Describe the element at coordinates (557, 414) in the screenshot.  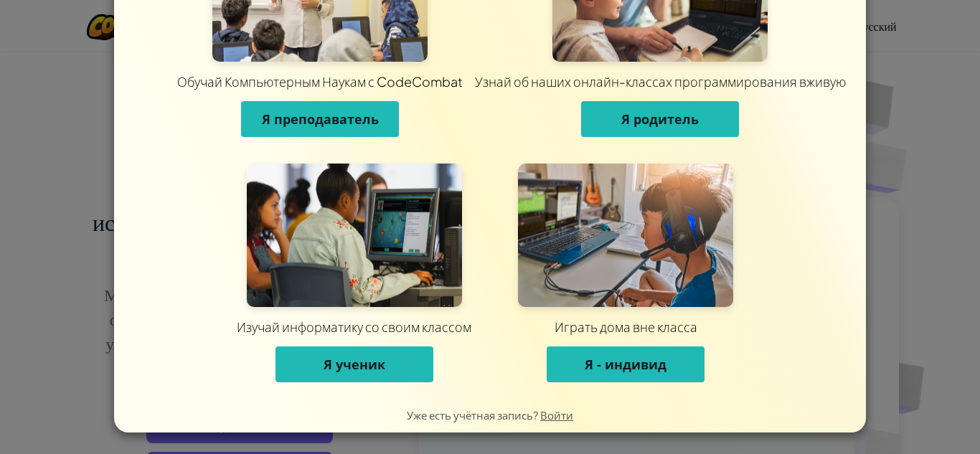
I see `a: Войти` at that location.